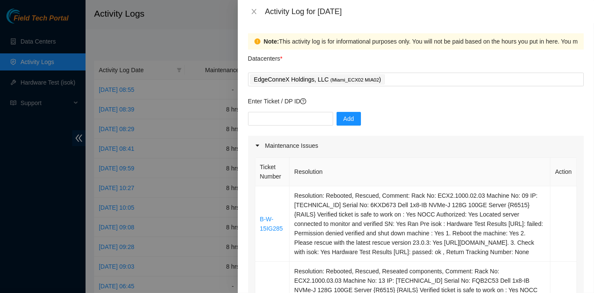  I want to click on span: close, so click(254, 12).